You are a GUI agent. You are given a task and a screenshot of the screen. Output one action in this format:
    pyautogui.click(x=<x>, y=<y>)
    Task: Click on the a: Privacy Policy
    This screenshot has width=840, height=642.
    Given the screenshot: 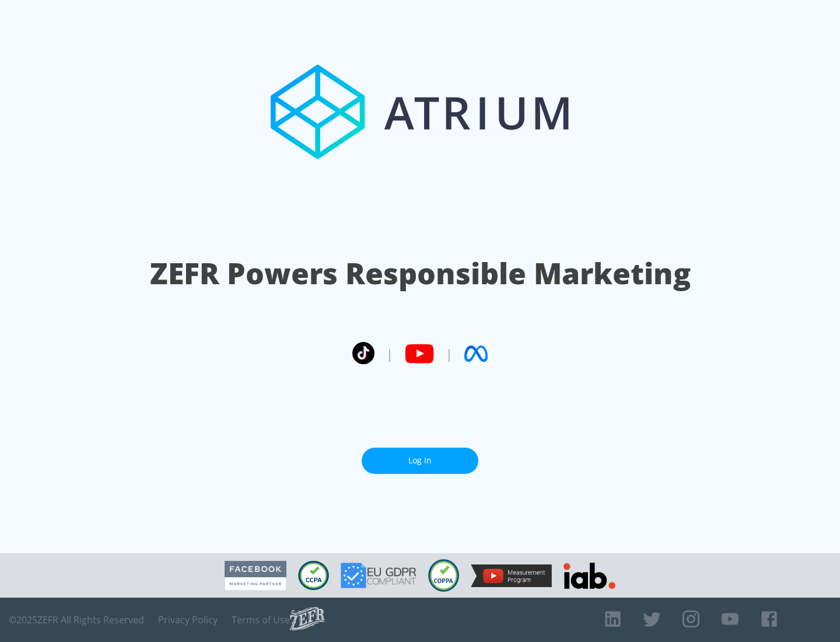 What is the action you would take?
    pyautogui.click(x=188, y=620)
    